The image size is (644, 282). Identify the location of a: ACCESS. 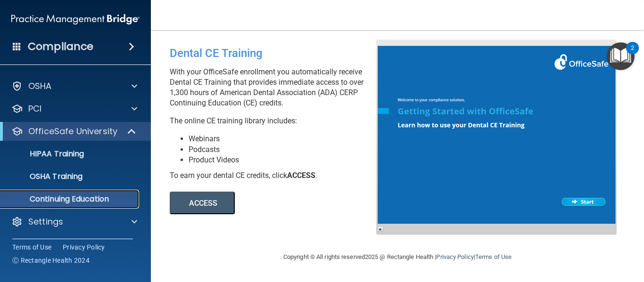
(298, 204).